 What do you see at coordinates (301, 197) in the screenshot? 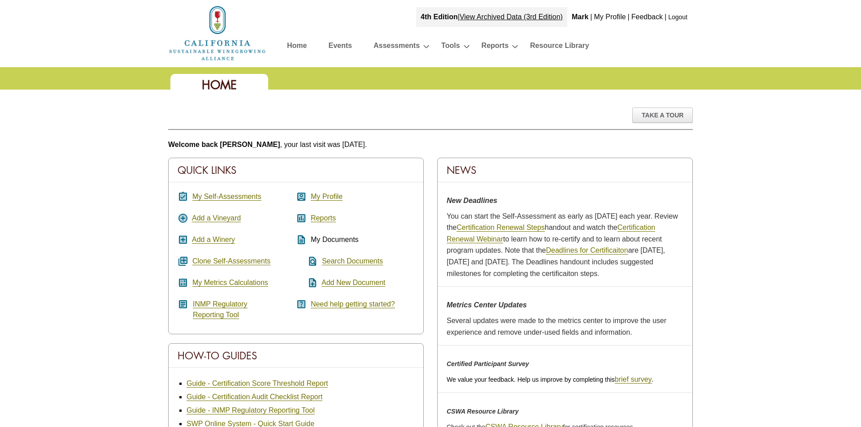
I see `i: account_box` at bounding box center [301, 197].